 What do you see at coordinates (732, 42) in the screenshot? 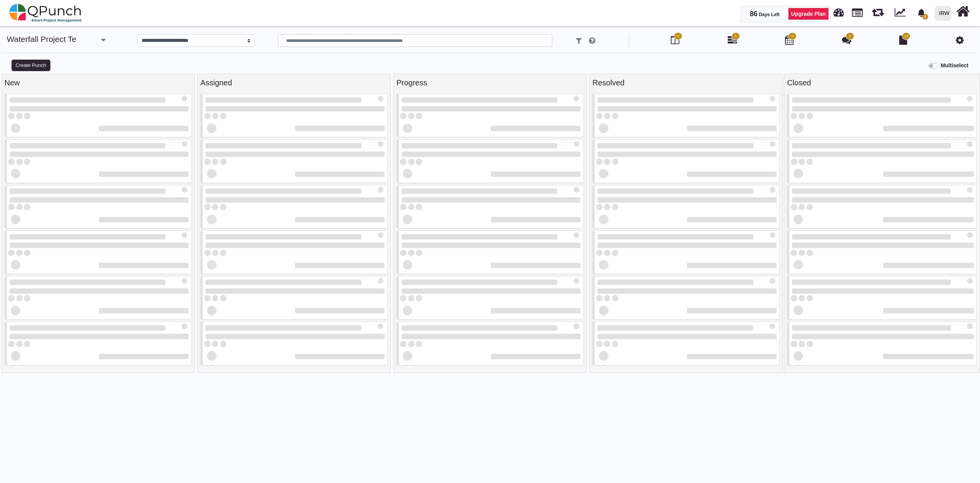
I see `a: 0` at bounding box center [732, 42].